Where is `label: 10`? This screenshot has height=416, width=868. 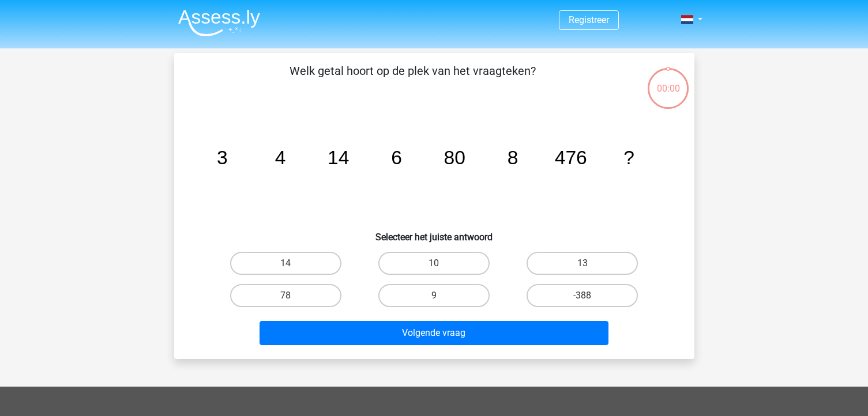 label: 10 is located at coordinates (433, 263).